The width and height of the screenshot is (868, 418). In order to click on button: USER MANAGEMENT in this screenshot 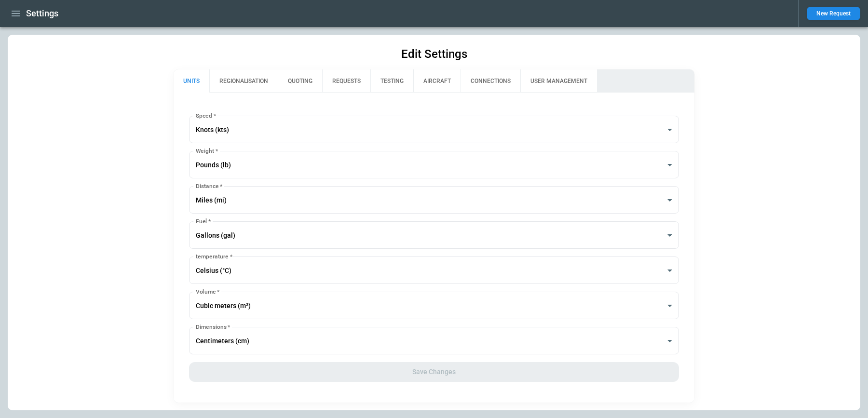, I will do `click(558, 81)`.